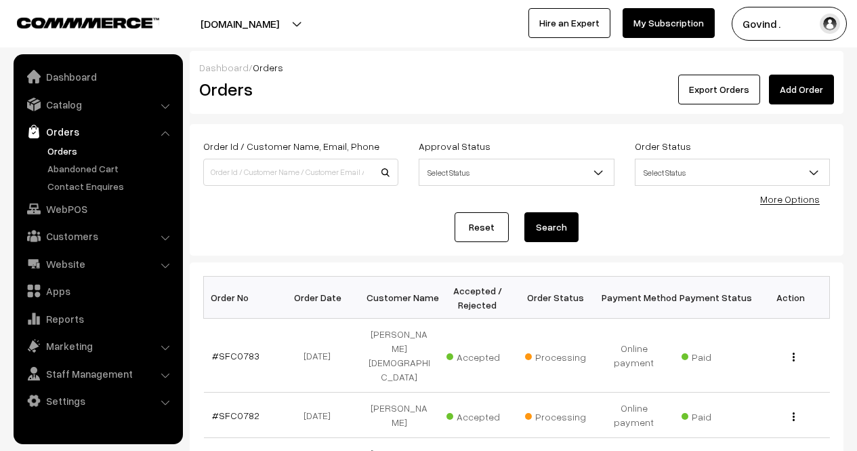  What do you see at coordinates (268, 67) in the screenshot?
I see `span: Orders` at bounding box center [268, 67].